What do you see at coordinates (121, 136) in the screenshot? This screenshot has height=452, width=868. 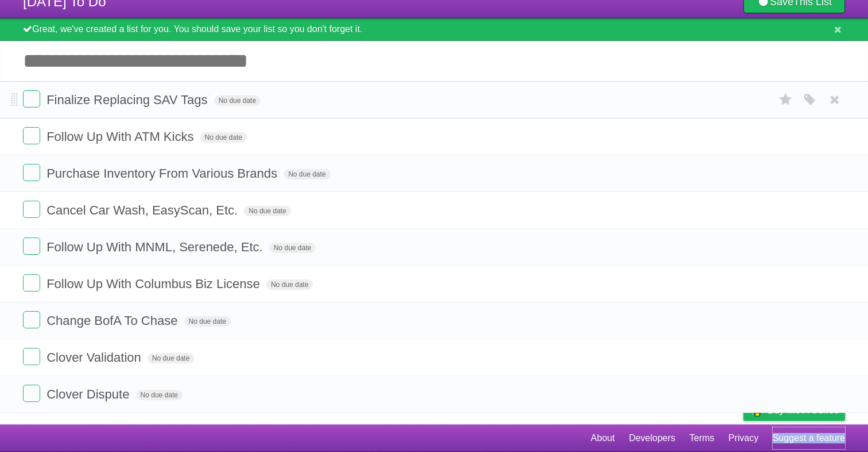 I see `span: Follow Up With ATM Kicks` at bounding box center [121, 136].